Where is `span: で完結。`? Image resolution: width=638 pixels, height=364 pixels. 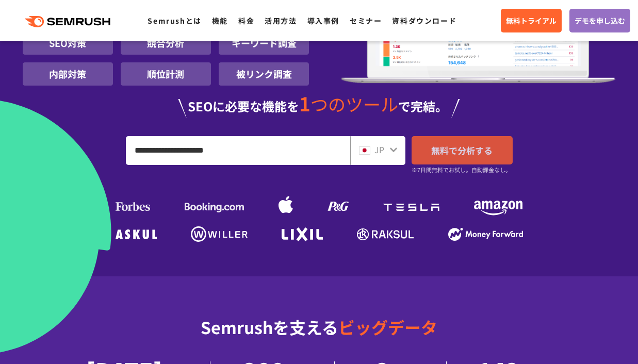 span: で完結。 is located at coordinates (423, 106).